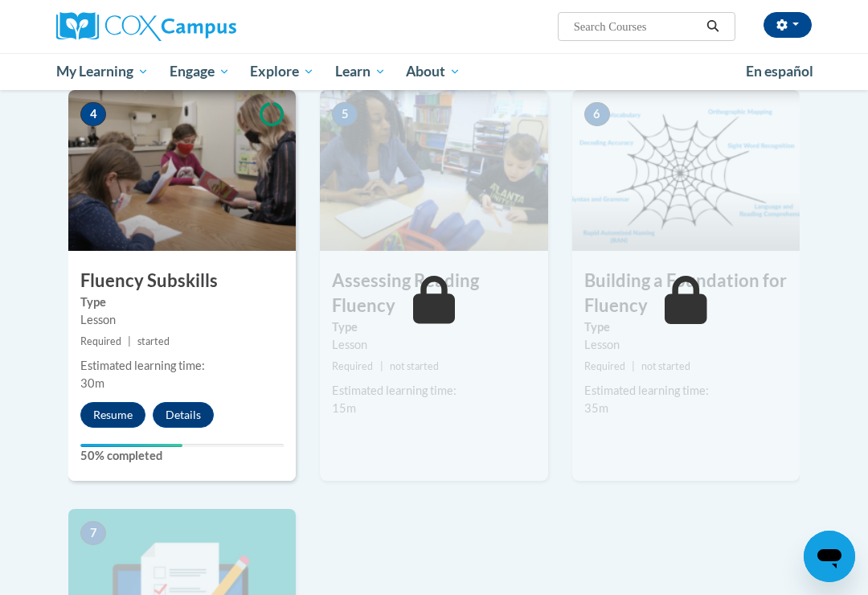 This screenshot has width=868, height=595. Describe the element at coordinates (433, 72) in the screenshot. I see `span: About` at that location.